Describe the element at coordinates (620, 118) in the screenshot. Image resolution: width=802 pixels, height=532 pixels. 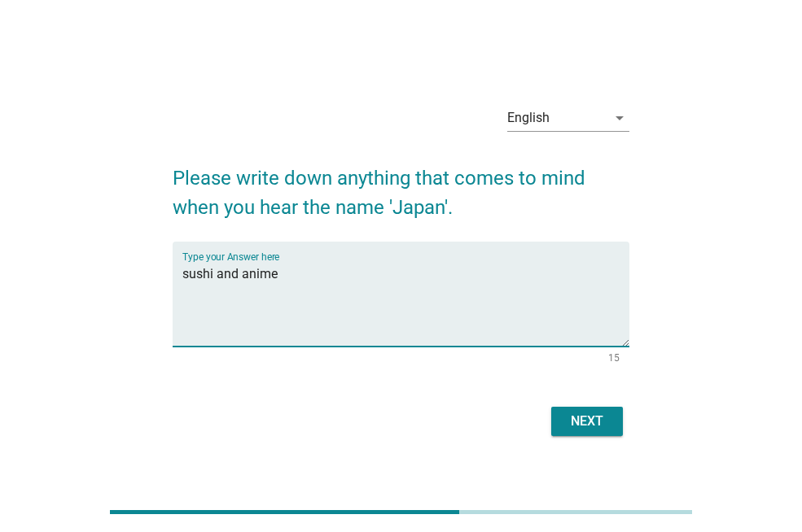
I see `i: arrow_drop_down` at that location.